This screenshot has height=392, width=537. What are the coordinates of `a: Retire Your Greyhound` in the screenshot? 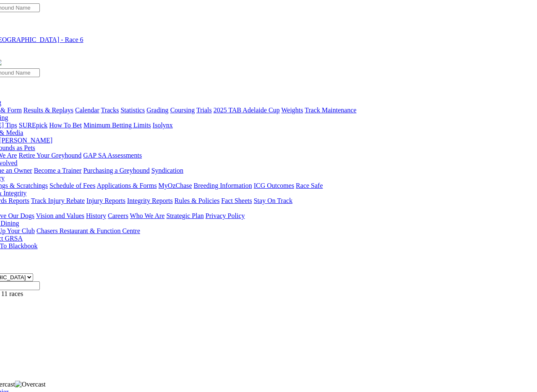 It's located at (50, 155).